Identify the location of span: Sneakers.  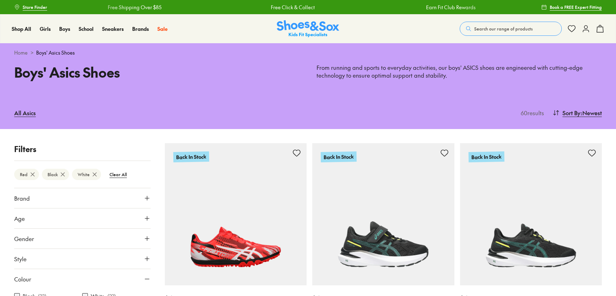
(113, 29).